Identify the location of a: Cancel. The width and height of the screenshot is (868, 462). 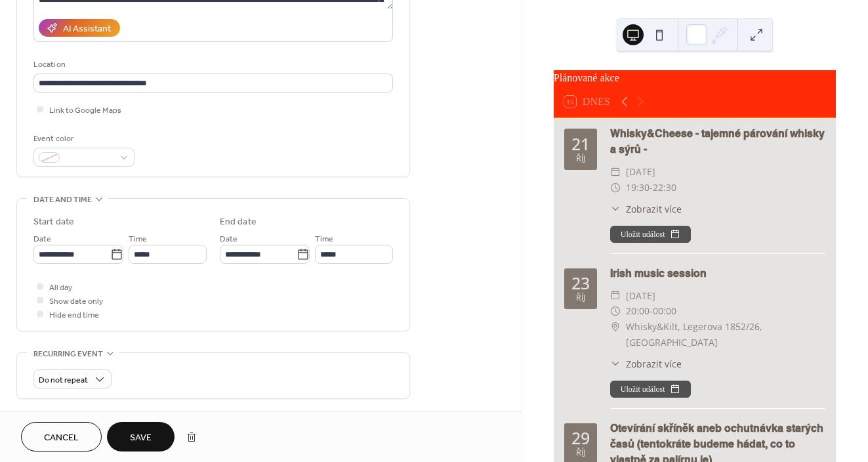
(61, 437).